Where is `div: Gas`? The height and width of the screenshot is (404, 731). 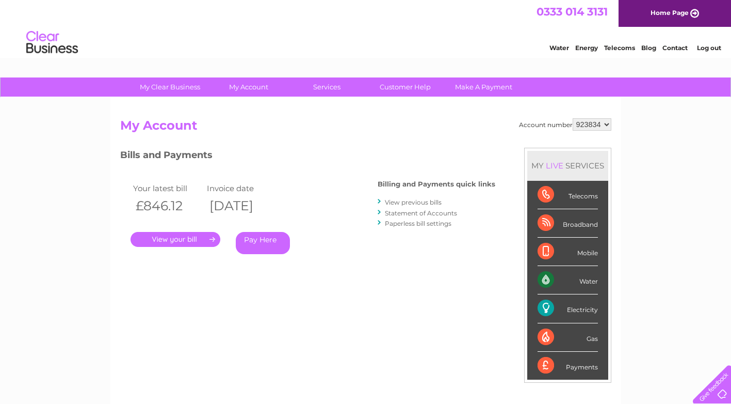
div: Gas is located at coordinates (568, 337).